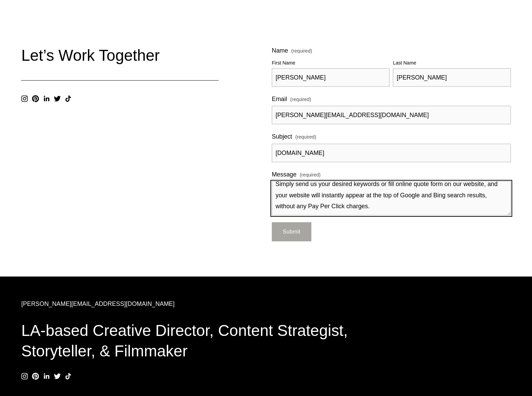 This screenshot has height=396, width=532. I want to click on textarea: I am not offering SEO or Pay Per Click Advertising services. This is something entirely different..., so click(391, 198).